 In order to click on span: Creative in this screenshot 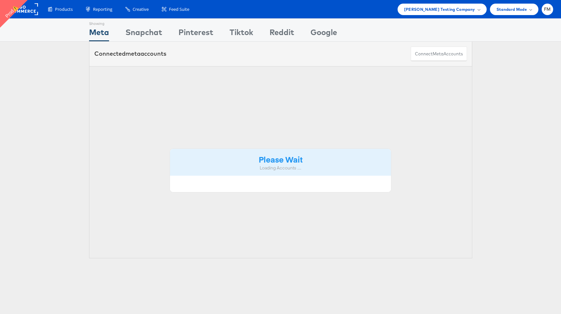, I will do `click(141, 9)`.